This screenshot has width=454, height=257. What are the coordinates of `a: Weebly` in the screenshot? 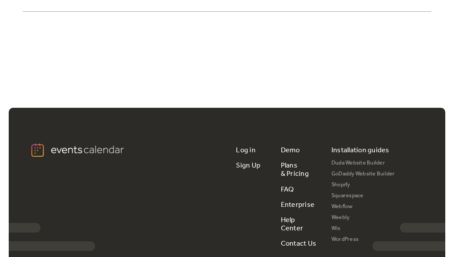 It's located at (363, 218).